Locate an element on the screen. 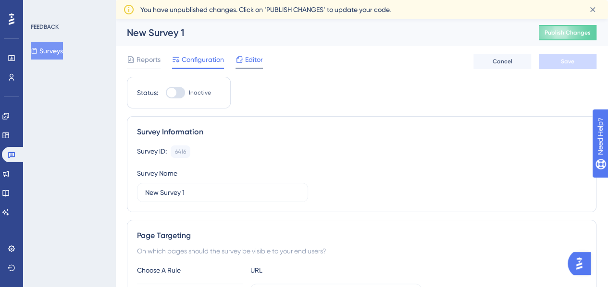 Image resolution: width=608 pixels, height=287 pixels. span: Inactive is located at coordinates (200, 93).